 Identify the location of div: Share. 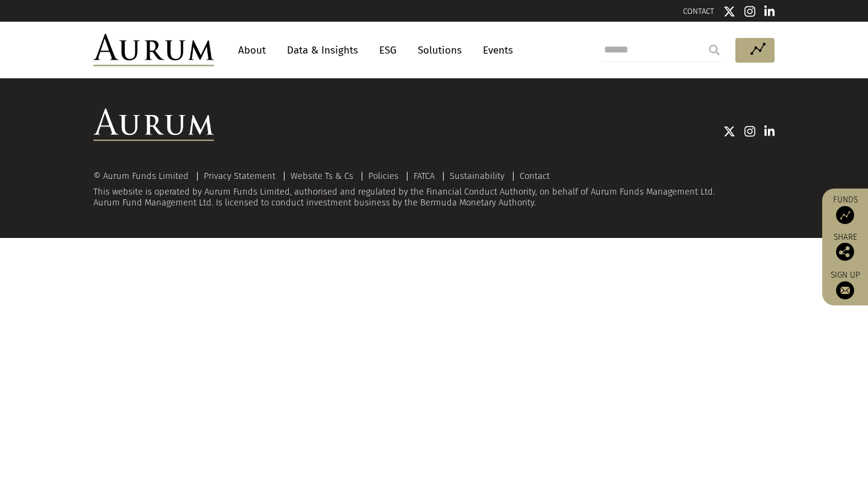
(845, 247).